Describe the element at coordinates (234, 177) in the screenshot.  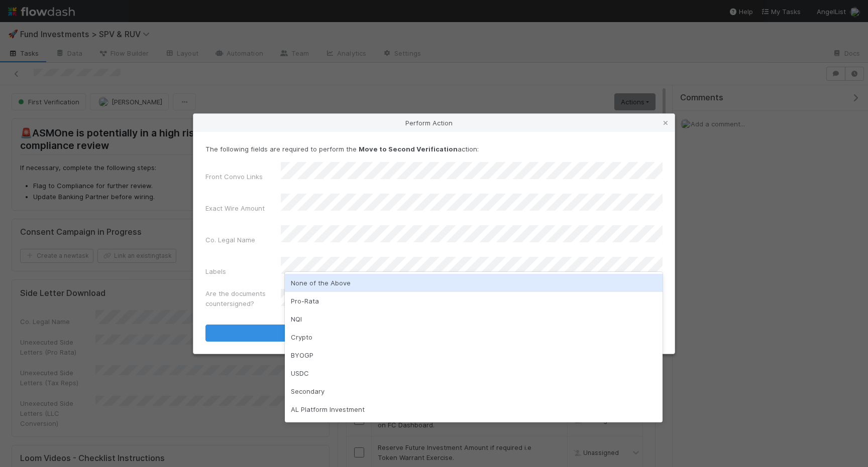
I see `label: Front Convo Links` at that location.